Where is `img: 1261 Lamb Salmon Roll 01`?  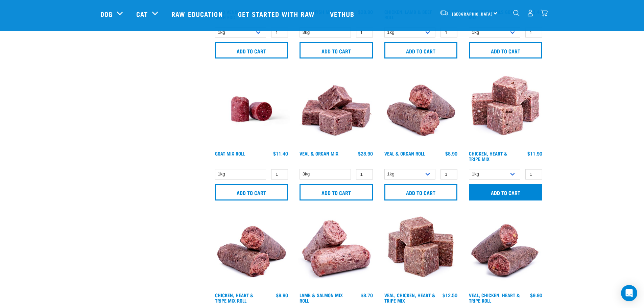
img: 1261 Lamb Salmon Roll 01 is located at coordinates (336, 251).